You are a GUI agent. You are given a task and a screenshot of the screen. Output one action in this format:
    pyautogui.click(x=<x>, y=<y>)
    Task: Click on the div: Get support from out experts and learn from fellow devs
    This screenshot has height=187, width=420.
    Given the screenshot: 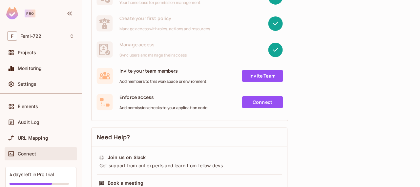 What is the action you would take?
    pyautogui.click(x=189, y=165)
    